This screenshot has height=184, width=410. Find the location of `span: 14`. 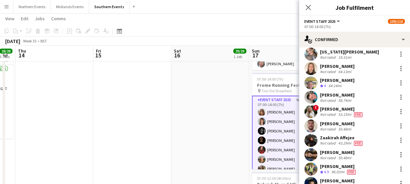

span: 14 is located at coordinates (22, 55).